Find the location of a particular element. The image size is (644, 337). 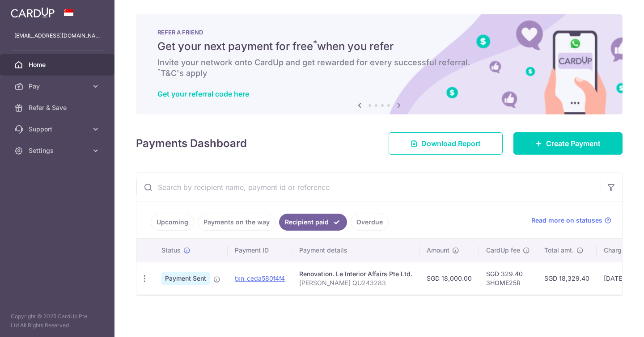

span: Refer & Save is located at coordinates (58, 108).